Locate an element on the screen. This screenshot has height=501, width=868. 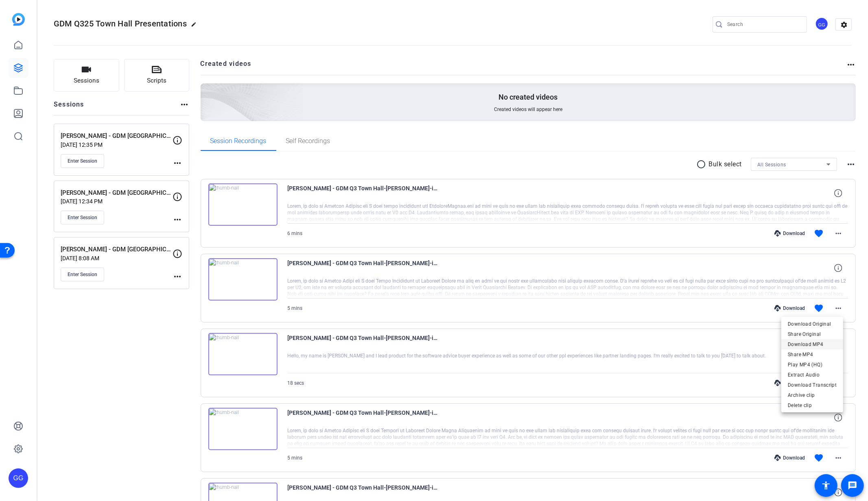
span: Play MP4 (HQ) is located at coordinates (812, 364).